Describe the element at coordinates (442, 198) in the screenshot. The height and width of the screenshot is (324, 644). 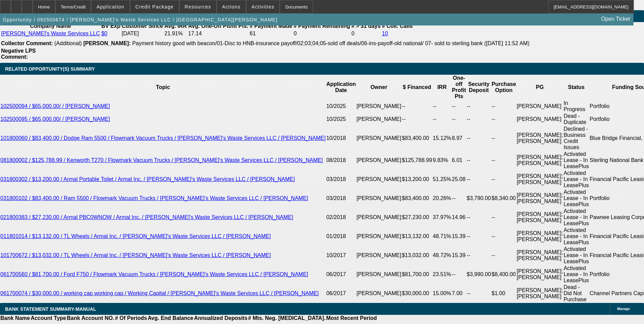
I see `td: 20.26%` at that location.